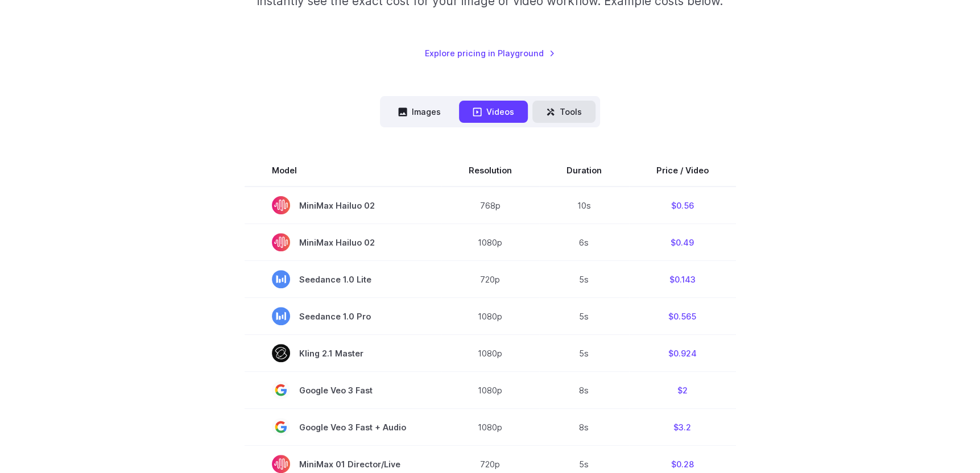 The height and width of the screenshot is (473, 980). Describe the element at coordinates (493, 112) in the screenshot. I see `button: Videos` at that location.